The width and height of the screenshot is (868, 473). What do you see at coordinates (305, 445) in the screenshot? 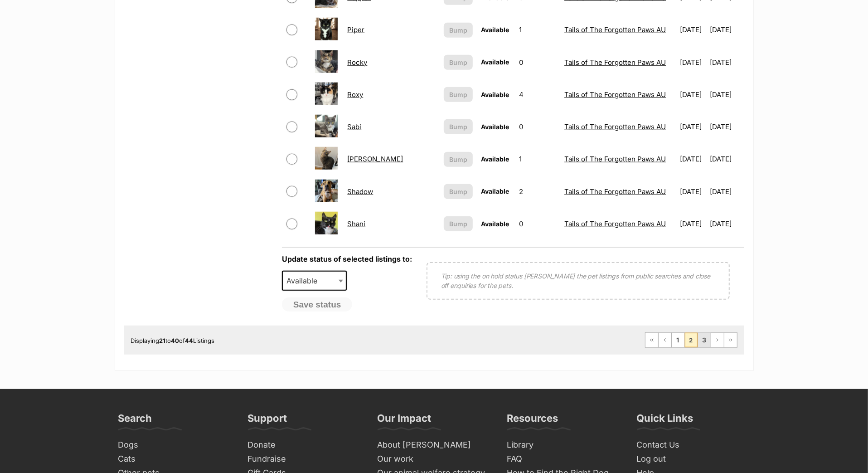
I see `a: Donate` at bounding box center [305, 445].